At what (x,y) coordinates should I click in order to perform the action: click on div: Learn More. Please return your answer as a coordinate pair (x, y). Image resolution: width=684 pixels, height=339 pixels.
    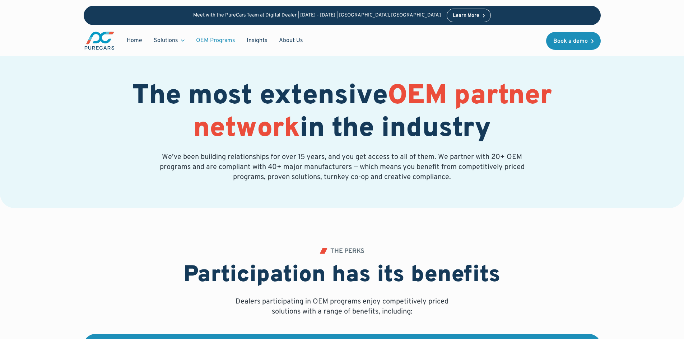
    Looking at the image, I should click on (466, 16).